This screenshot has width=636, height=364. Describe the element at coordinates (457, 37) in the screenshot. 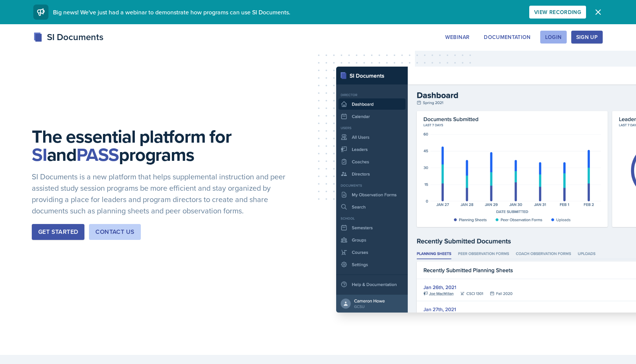

I see `div: Webinar` at that location.